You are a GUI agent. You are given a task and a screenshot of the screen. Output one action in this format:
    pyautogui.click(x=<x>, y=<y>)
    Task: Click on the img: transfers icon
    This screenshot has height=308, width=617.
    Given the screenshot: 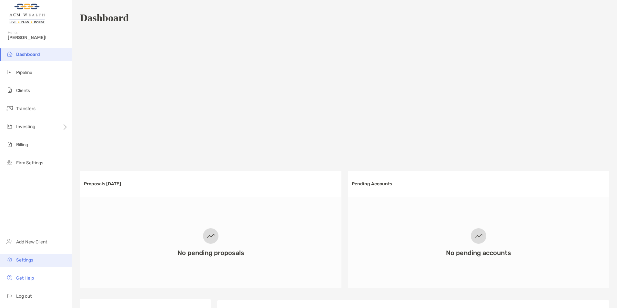 What is the action you would take?
    pyautogui.click(x=10, y=108)
    